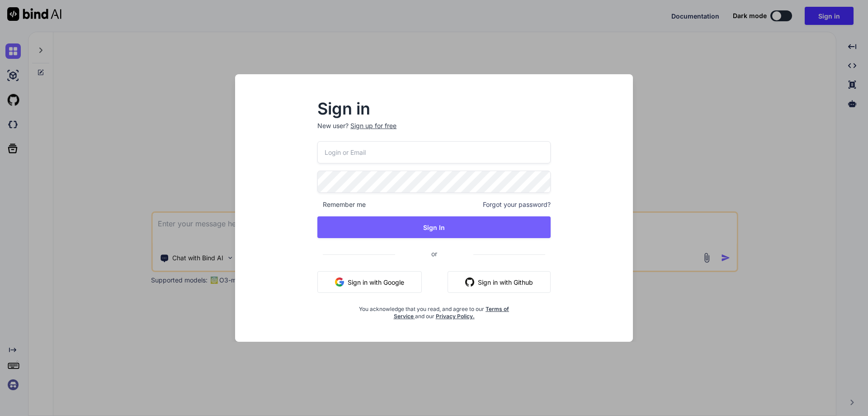 The image size is (868, 416). I want to click on button: Sign in with Github, so click(499, 282).